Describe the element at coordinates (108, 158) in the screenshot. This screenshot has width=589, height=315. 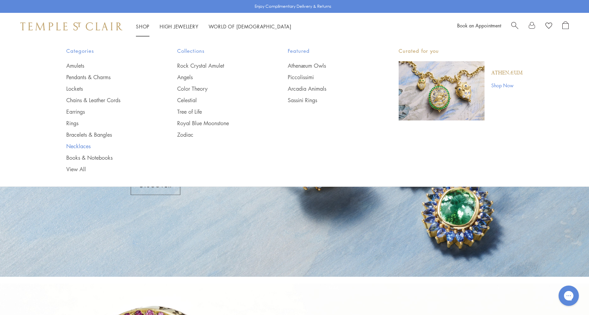
I see `a: Books & Notebooks` at that location.